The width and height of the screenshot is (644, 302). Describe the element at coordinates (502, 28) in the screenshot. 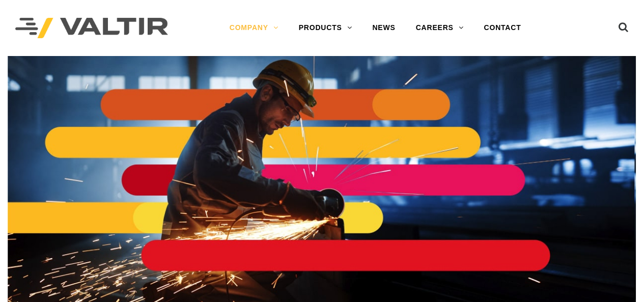

I see `a: CONTACT` at that location.